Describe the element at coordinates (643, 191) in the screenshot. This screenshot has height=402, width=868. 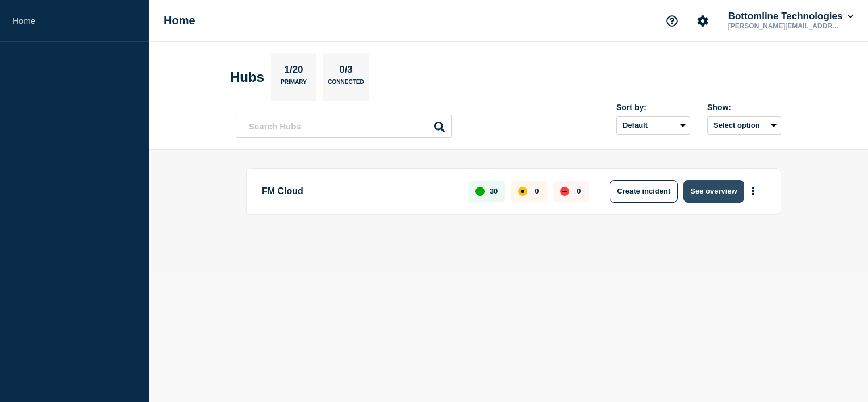
I see `button: Create incident` at that location.